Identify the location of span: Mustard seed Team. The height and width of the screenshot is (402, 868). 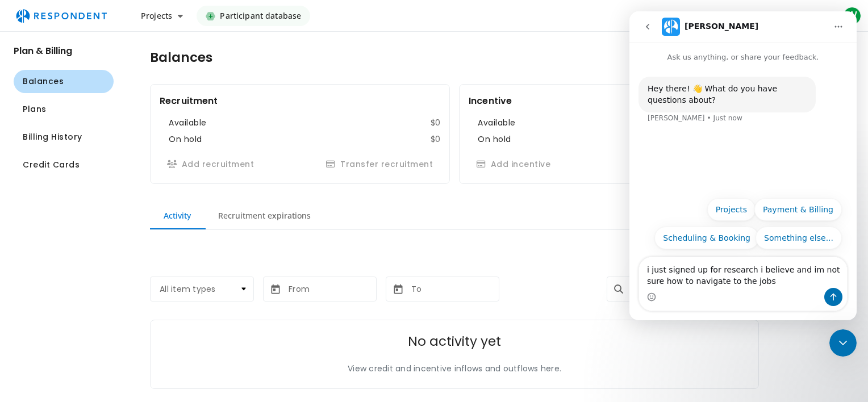
(784, 15).